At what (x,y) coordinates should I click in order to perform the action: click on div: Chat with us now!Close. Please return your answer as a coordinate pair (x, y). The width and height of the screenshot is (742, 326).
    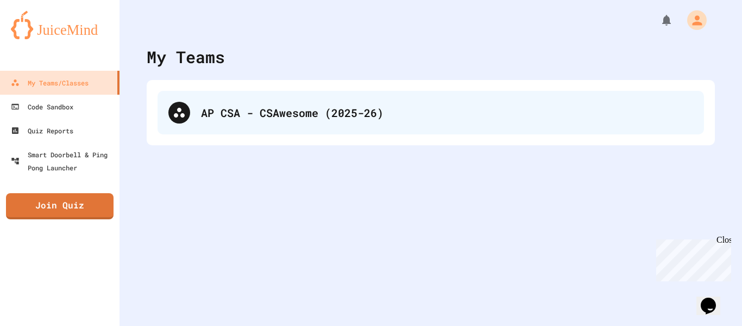
    Looking at the image, I should click on (40, 36).